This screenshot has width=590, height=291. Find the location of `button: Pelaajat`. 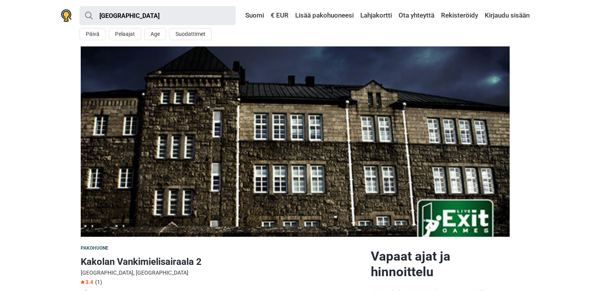

button: Pelaajat is located at coordinates (125, 34).